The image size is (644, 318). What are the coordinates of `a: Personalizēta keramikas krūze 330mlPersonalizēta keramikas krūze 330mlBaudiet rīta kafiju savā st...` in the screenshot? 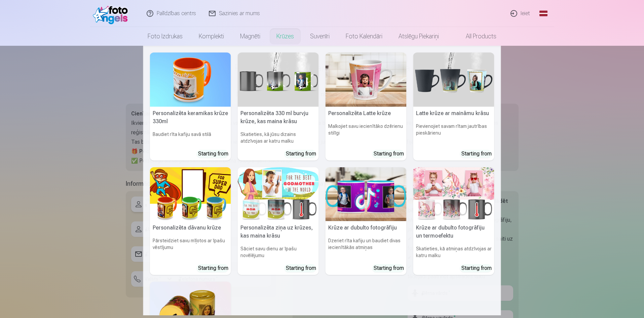 It's located at (190, 106).